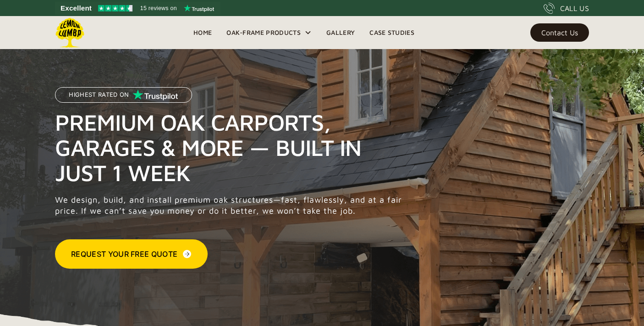  What do you see at coordinates (137, 8) in the screenshot?
I see `a: See Lemon Lumba reviews on Trustpilot` at bounding box center [137, 8].